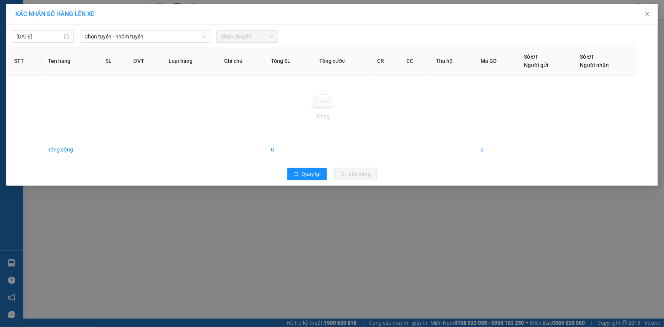 The width and height of the screenshot is (664, 327). What do you see at coordinates (204, 37) in the screenshot?
I see `span: down` at bounding box center [204, 37].